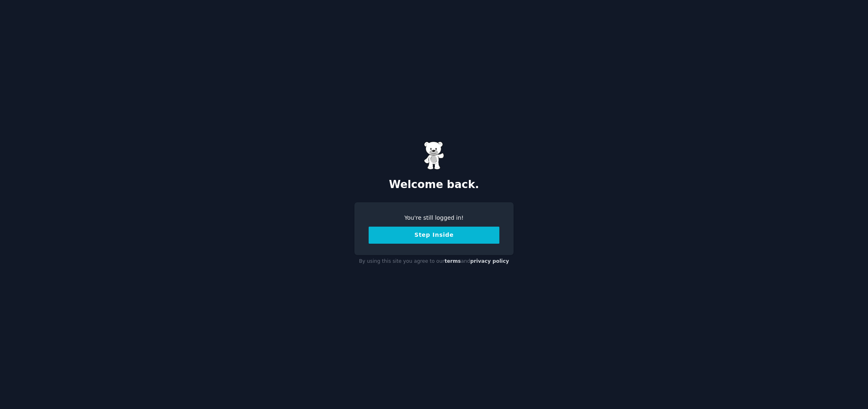  Describe the element at coordinates (434, 261) in the screenshot. I see `div: By using this site you agree to our and` at that location.